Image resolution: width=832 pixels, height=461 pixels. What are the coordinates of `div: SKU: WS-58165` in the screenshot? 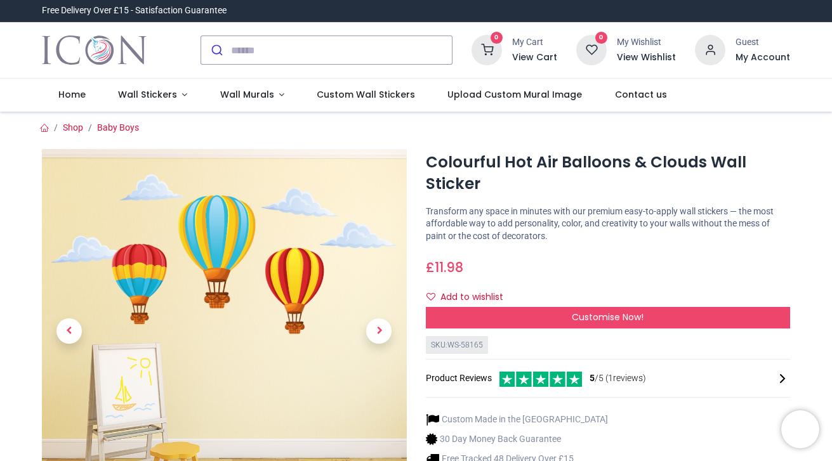 It's located at (457, 345).